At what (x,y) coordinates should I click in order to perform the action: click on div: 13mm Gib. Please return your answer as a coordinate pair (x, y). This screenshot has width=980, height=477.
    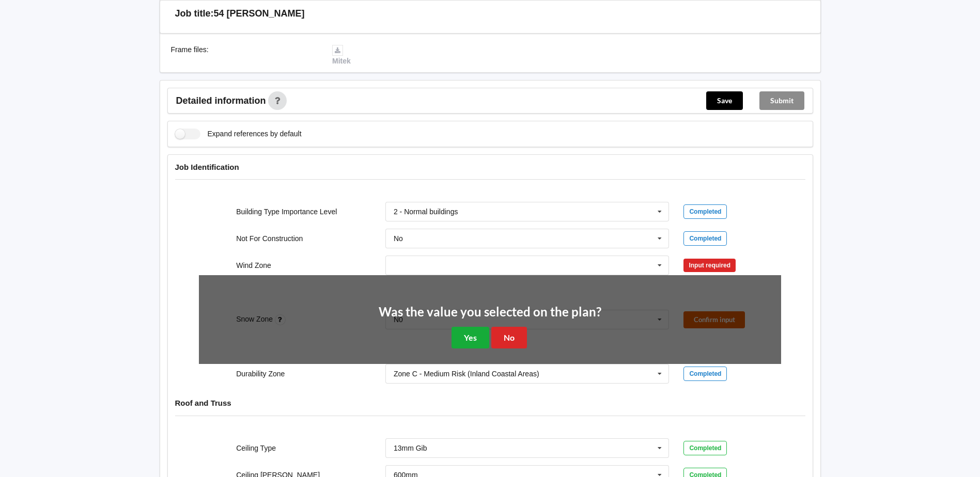
    Looking at the image, I should click on (410, 448).